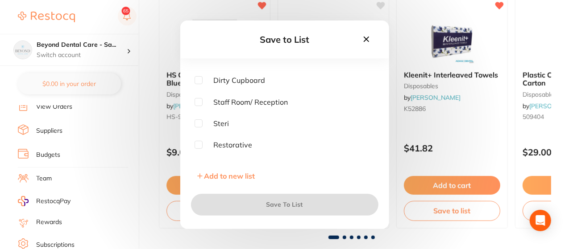 The height and width of the screenshot is (249, 569). What do you see at coordinates (285, 205) in the screenshot?
I see `button: Save To List` at bounding box center [285, 205].